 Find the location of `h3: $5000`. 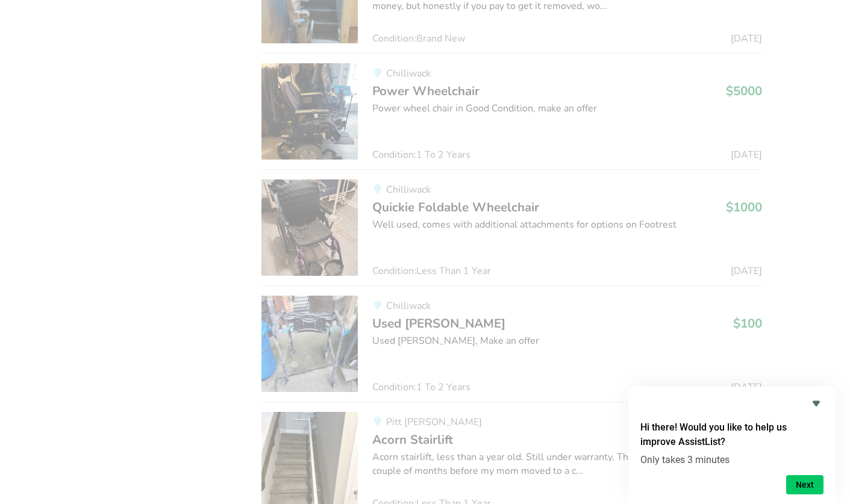

h3: $5000 is located at coordinates (743, 91).